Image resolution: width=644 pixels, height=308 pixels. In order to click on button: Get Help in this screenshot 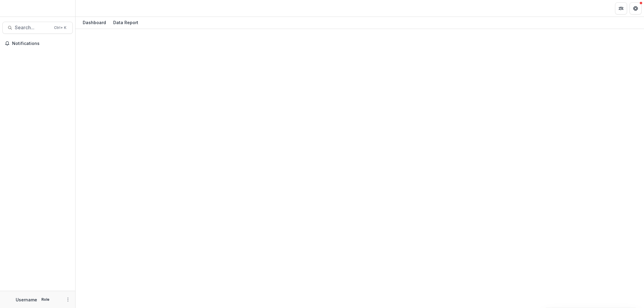, I will do `click(635, 9)`.